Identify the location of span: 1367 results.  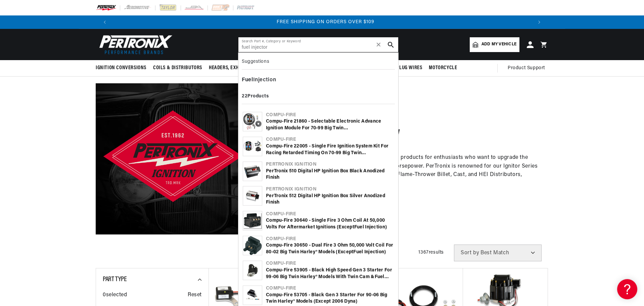
(432, 253).